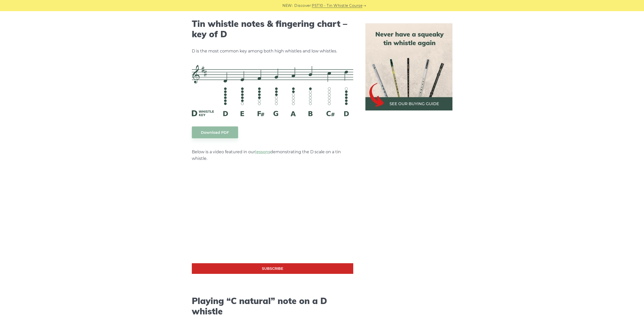  I want to click on span: Discover, so click(303, 6).